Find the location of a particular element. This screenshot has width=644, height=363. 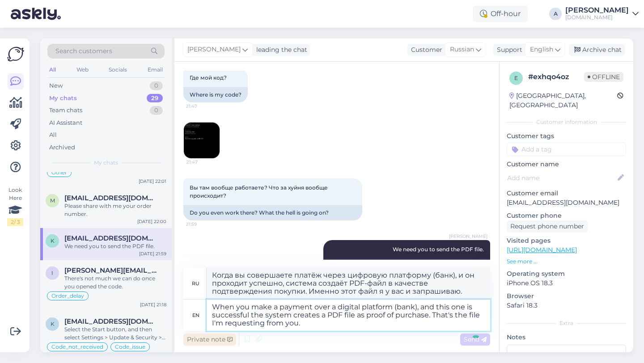

p: See more ... is located at coordinates (566, 261).